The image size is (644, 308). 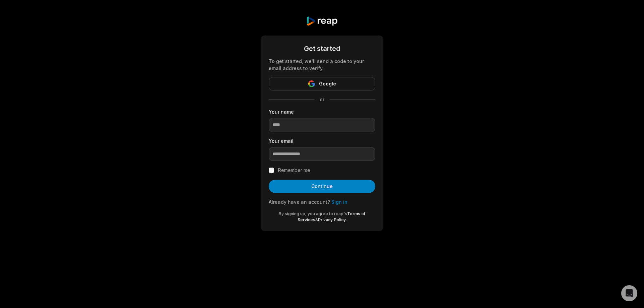 What do you see at coordinates (322, 84) in the screenshot?
I see `button: Google` at bounding box center [322, 84].